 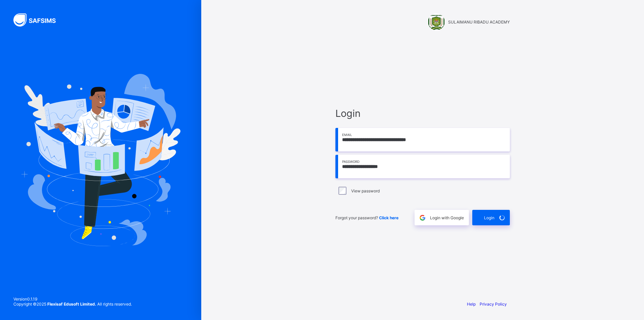 What do you see at coordinates (100, 160) in the screenshot?
I see `img: Hero Image` at bounding box center [100, 160].